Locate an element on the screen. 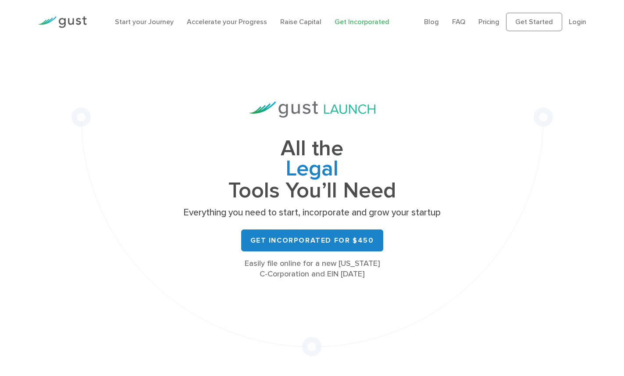 The image size is (624, 376). a: Raise Capital is located at coordinates (301, 22).